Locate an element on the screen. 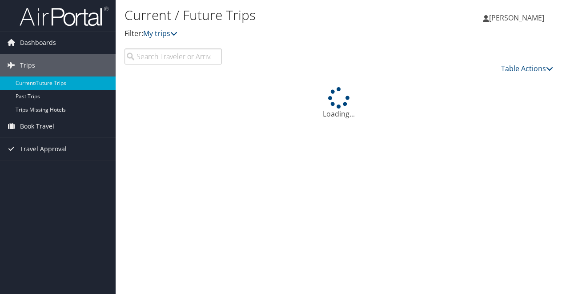 The width and height of the screenshot is (562, 294). span: Dashboards is located at coordinates (38, 43).